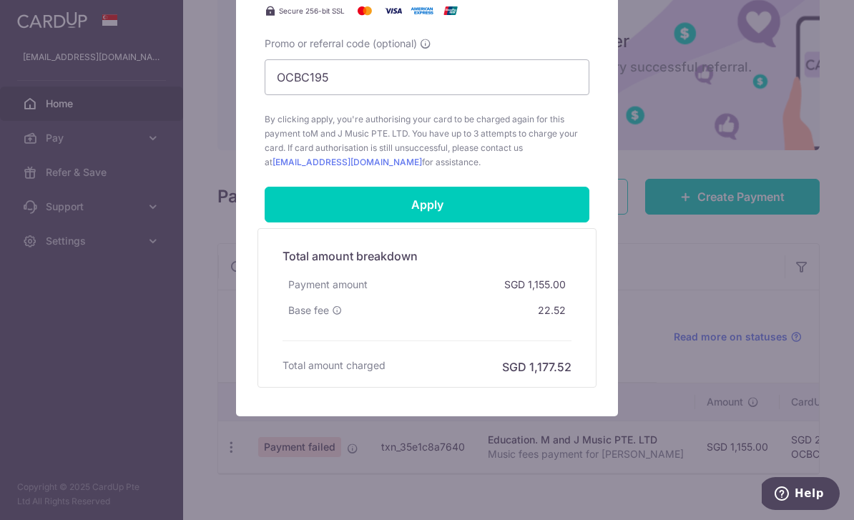 This screenshot has width=854, height=520. Describe the element at coordinates (328, 285) in the screenshot. I see `div: Payment amount` at that location.